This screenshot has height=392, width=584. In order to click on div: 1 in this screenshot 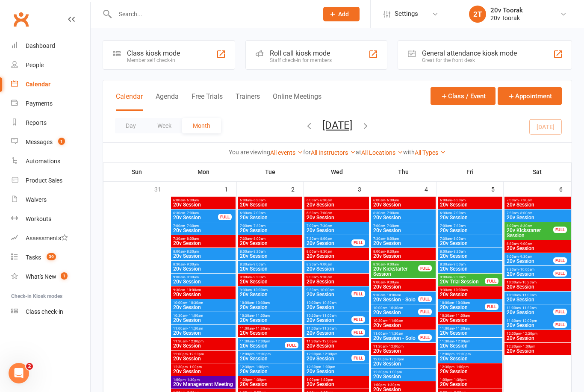, I will do `click(231, 189)`.